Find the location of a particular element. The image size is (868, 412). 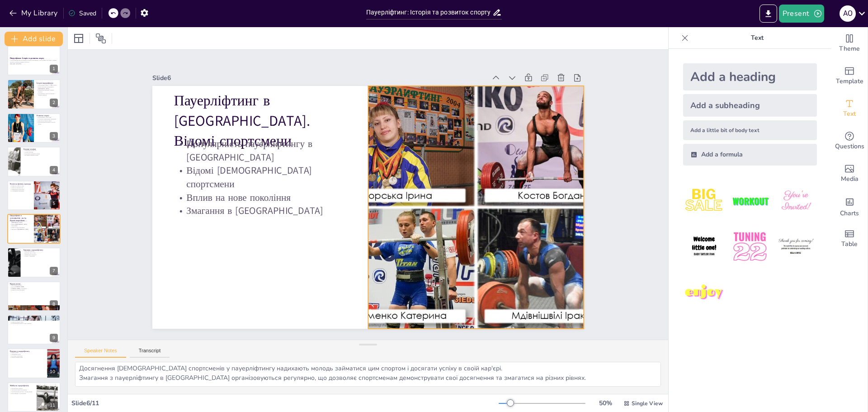

div: Add a subheading is located at coordinates (750, 106).